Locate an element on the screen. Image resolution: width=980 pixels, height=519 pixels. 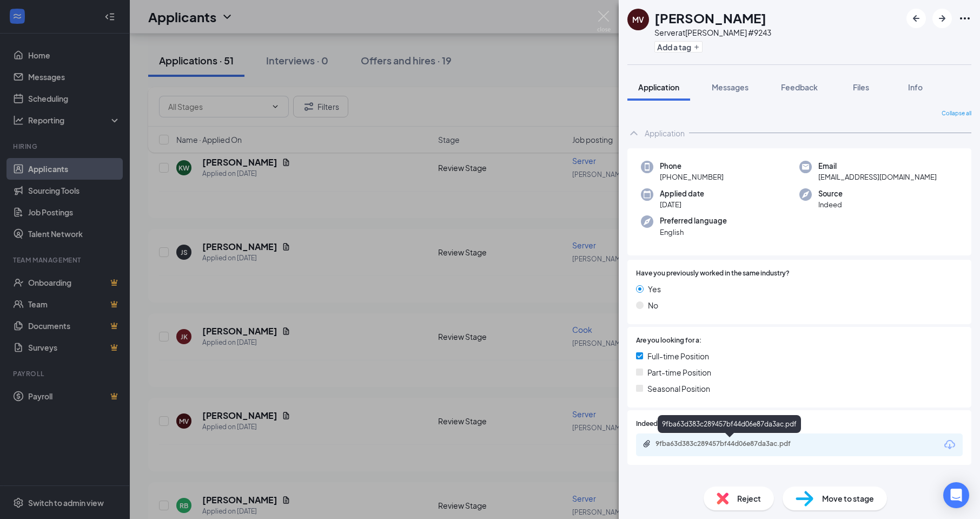
svg: Download is located at coordinates (950, 445).